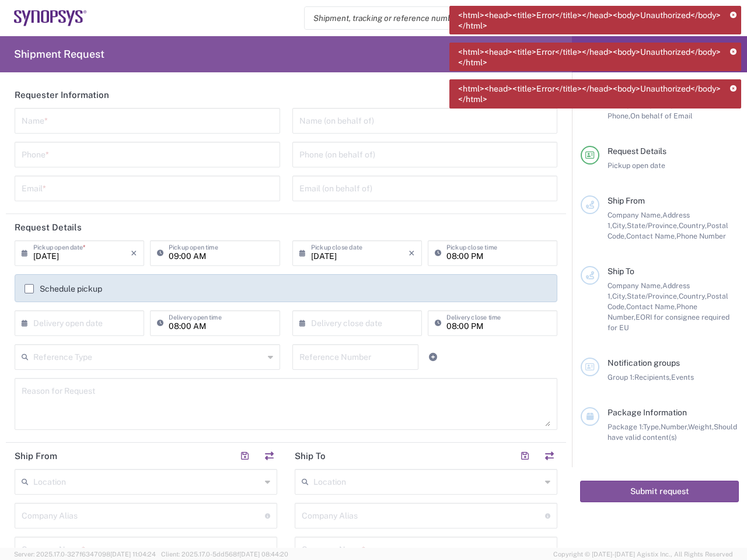  What do you see at coordinates (644, 363) in the screenshot?
I see `span: Notification groups` at bounding box center [644, 363].